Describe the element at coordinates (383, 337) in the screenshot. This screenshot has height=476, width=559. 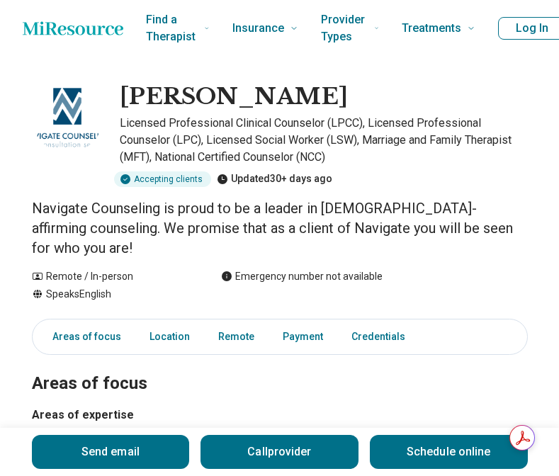
I see `a: Credentials` at that location.